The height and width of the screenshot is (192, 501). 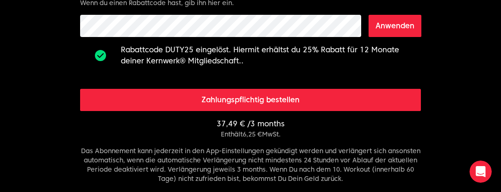 What do you see at coordinates (251, 134) in the screenshot?
I see `p: Enthält 6,25 € MwSt.` at bounding box center [251, 134].